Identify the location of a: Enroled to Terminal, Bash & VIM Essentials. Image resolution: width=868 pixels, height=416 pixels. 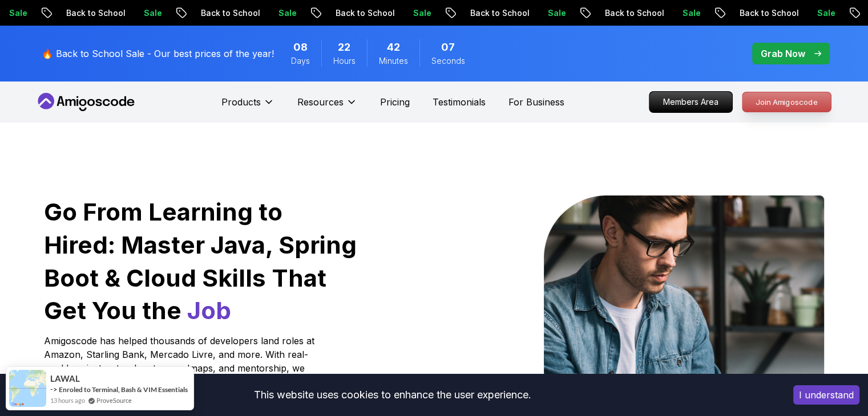
(123, 389).